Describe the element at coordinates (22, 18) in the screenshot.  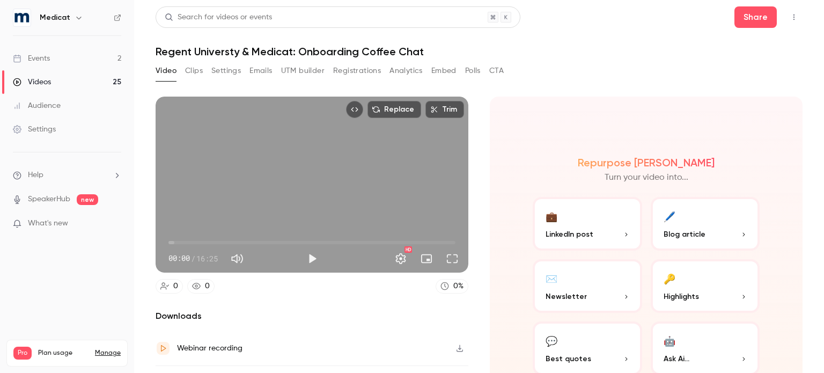
I see `img: Medicat` at that location.